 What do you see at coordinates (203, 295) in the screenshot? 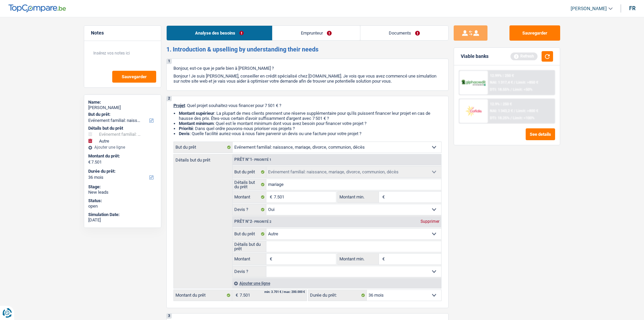
I see `label: Montant du prêt` at bounding box center [203, 295].